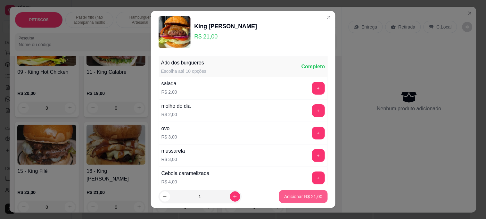  What do you see at coordinates (169, 84) in the screenshot?
I see `div: salada` at bounding box center [169, 84].